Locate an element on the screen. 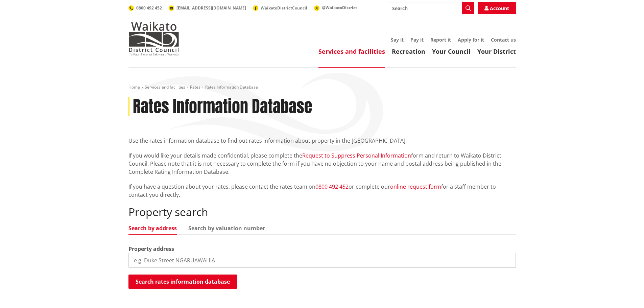 The height and width of the screenshot is (308, 644). a: Home is located at coordinates (134, 87).